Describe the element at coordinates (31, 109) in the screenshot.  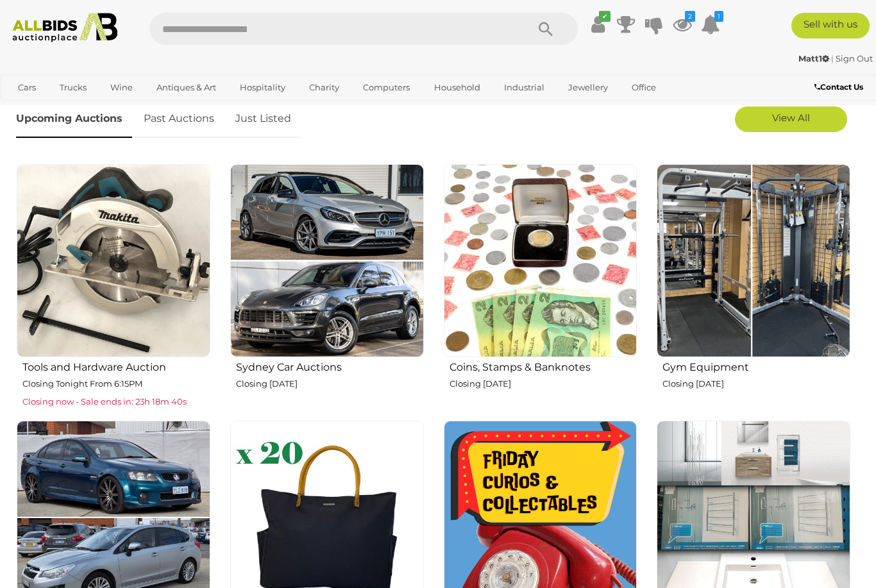
I see `a: Sports` at that location.